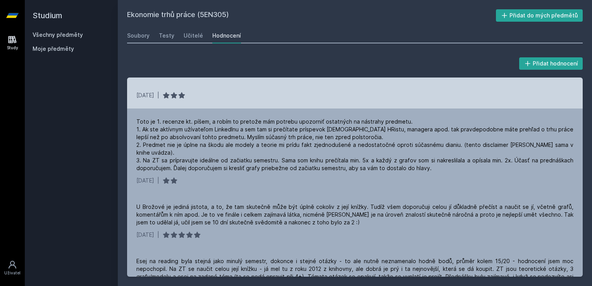  What do you see at coordinates (12, 48) in the screenshot?
I see `div: Study` at bounding box center [12, 48].